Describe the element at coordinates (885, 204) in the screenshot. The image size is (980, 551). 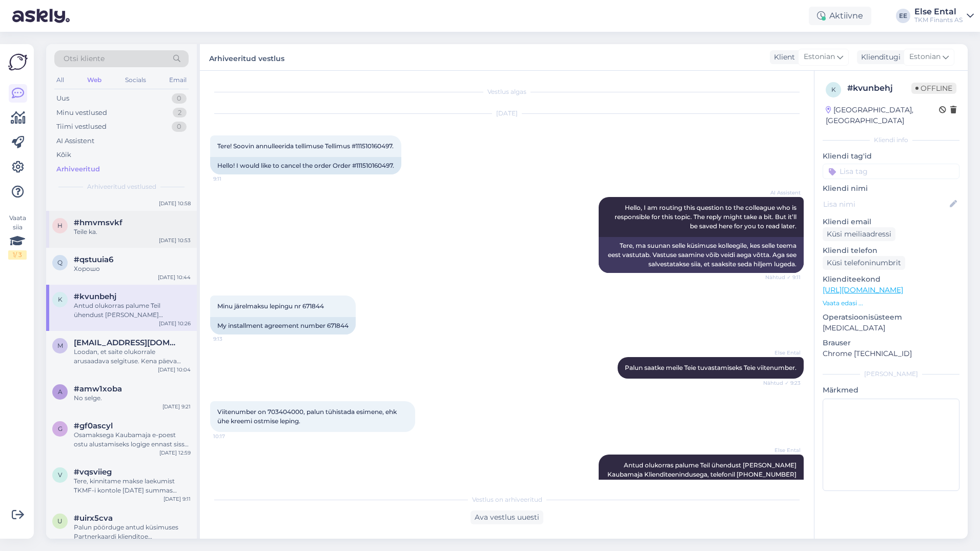
I see `input: Lisa nimi` at that location.